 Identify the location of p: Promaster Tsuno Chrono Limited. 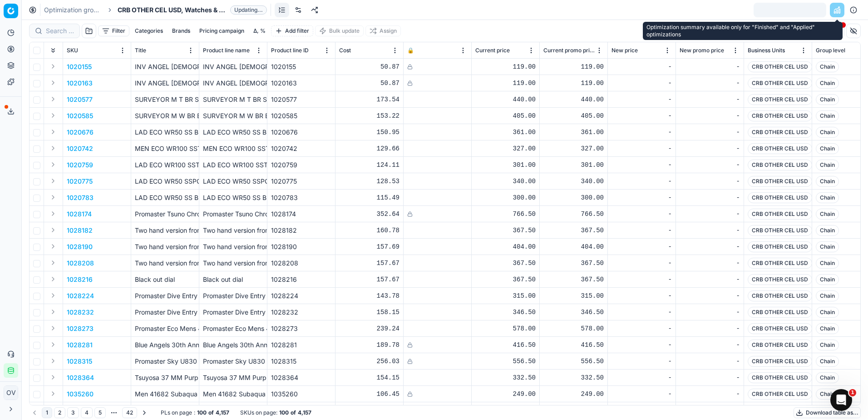
(164, 214).